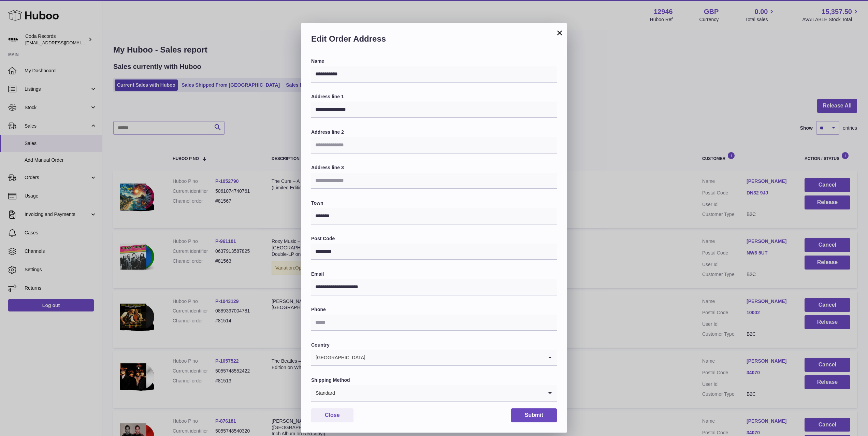  What do you see at coordinates (434, 239) in the screenshot?
I see `label: Post Code` at bounding box center [434, 239].